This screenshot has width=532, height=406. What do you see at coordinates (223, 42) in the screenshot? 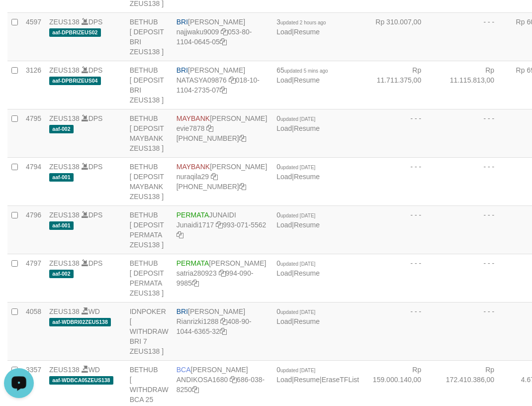
I see `a: Copy 053801104064505 to clipboard` at bounding box center [223, 42].